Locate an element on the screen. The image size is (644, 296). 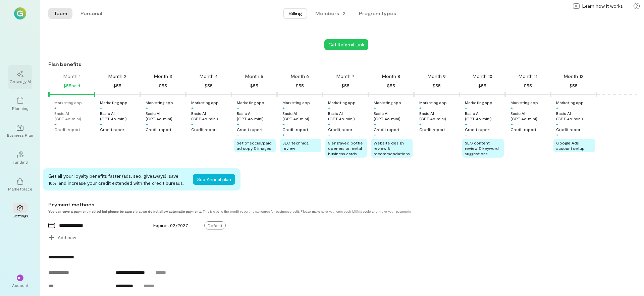
a: Planning is located at coordinates (20, 104).